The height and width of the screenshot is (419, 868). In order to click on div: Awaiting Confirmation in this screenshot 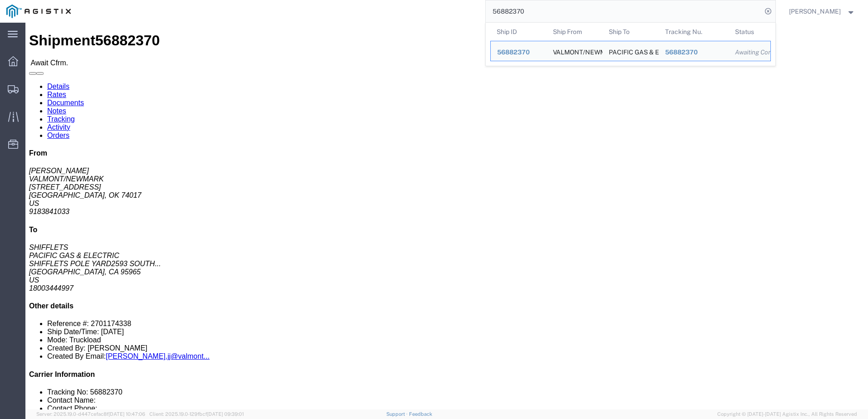, I will do `click(749, 52)`.